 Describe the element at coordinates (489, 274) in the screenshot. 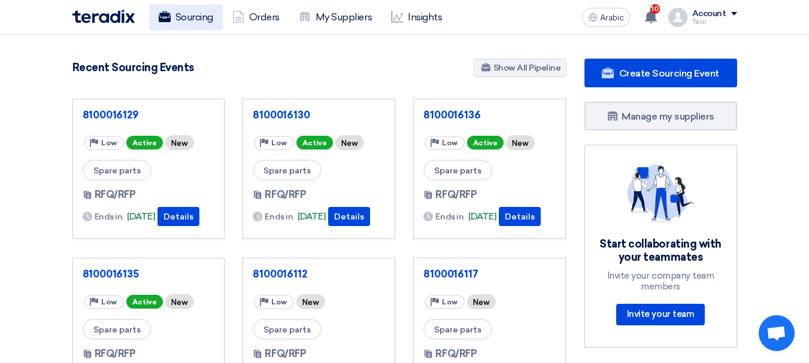

I see `a: 8100016117` at that location.